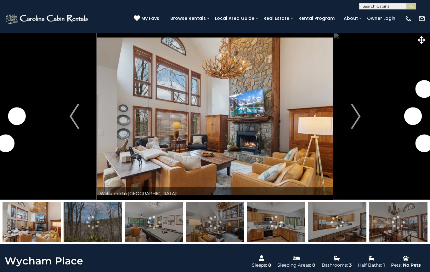  What do you see at coordinates (408, 19) in the screenshot?
I see `img: phone-regular-white.png` at bounding box center [408, 19].